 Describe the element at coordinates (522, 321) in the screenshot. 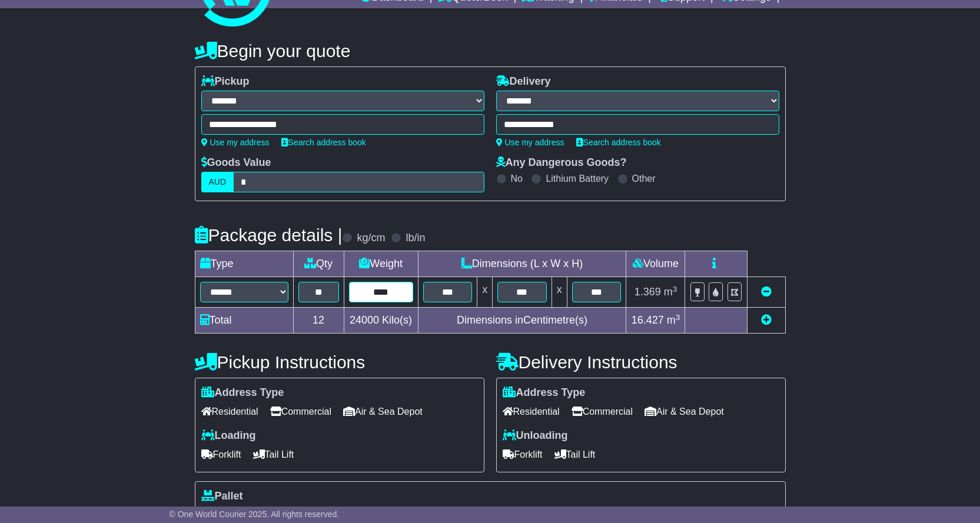

I see `td: Dimensions in Centimetre(s)` at that location.